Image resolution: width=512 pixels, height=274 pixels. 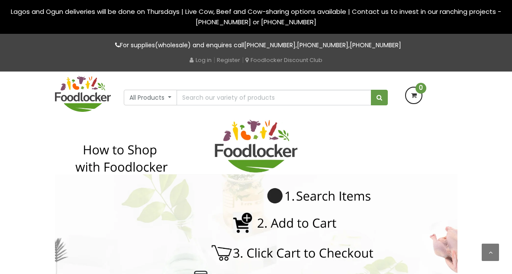 What do you see at coordinates (256, 45) in the screenshot?
I see `p: For supplies(wholesale) and enquires call , ,` at bounding box center [256, 45].